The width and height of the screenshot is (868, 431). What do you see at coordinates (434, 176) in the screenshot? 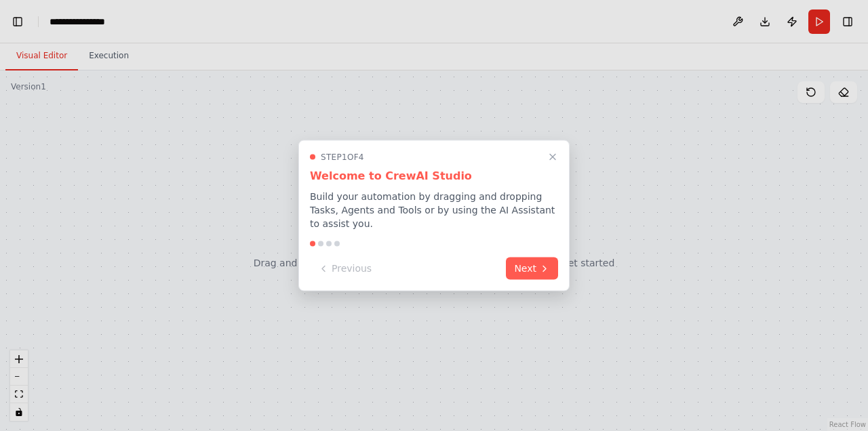
I see `h3: Welcome to CrewAI Studio` at bounding box center [434, 176].